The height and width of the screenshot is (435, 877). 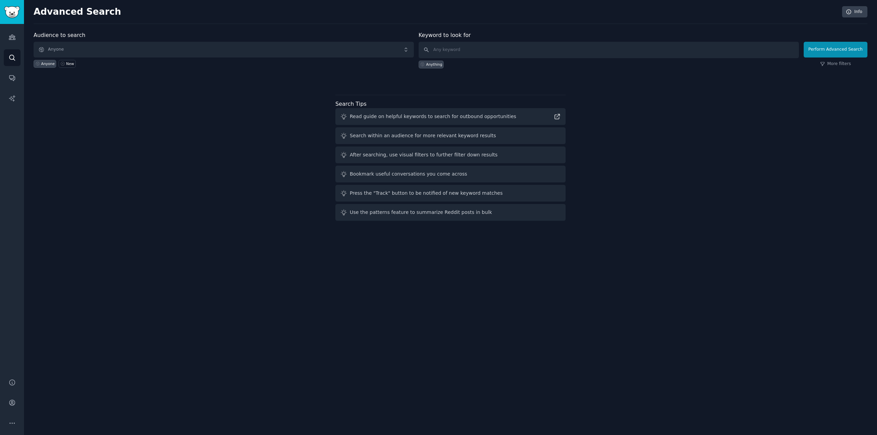 I want to click on div: New, so click(x=70, y=64).